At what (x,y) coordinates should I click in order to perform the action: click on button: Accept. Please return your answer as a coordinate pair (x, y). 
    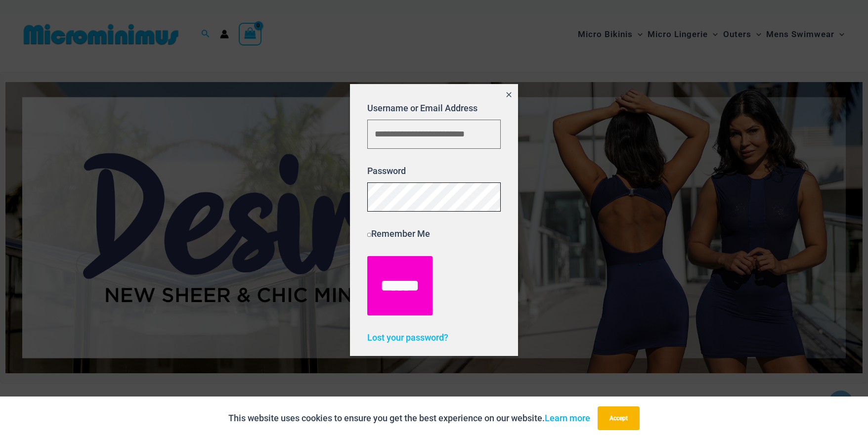
    Looking at the image, I should click on (618, 419).